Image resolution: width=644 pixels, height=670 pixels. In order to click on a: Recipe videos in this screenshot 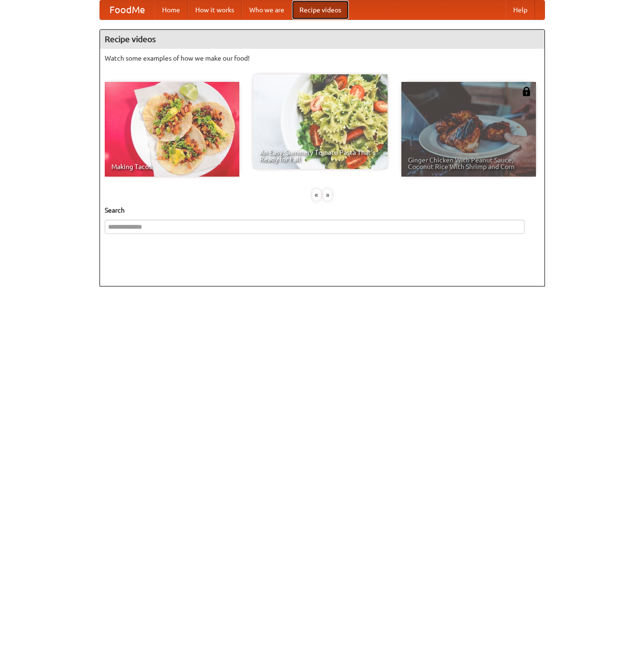, I will do `click(320, 10)`.